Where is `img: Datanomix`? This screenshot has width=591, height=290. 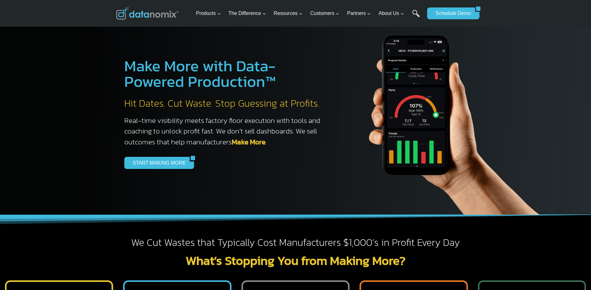
img: Datanomix is located at coordinates (147, 13).